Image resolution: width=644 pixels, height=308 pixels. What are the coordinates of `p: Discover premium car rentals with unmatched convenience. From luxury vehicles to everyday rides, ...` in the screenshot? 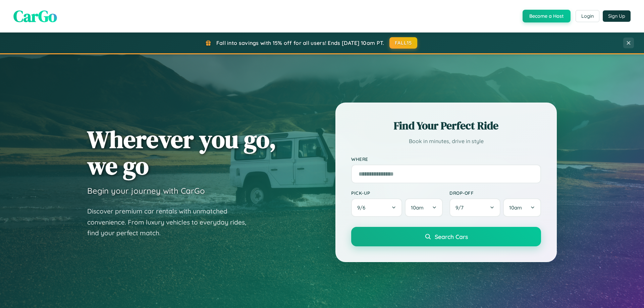 It's located at (171, 222).